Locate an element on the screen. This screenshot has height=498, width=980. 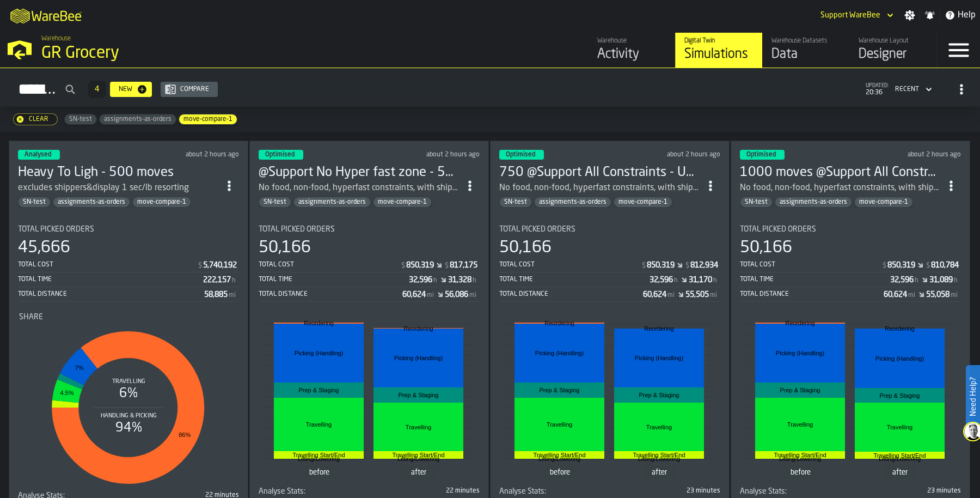
label: button-toggle-Settings is located at coordinates (910, 15).